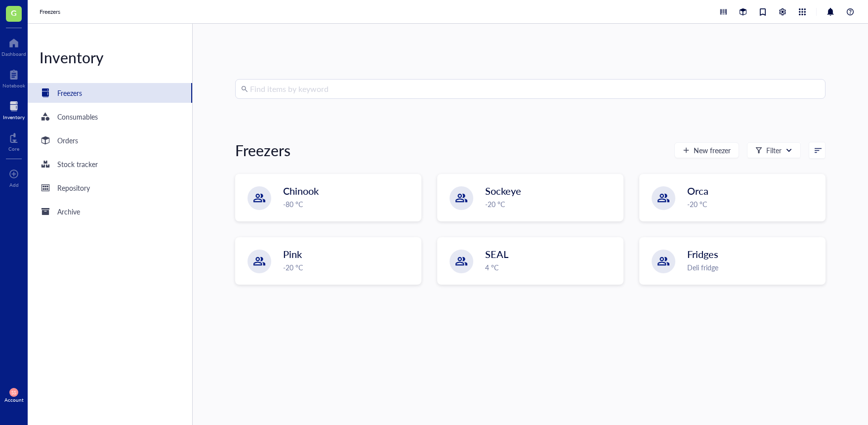  What do you see at coordinates (706, 151) in the screenshot?
I see `button: New freezer` at bounding box center [706, 151].